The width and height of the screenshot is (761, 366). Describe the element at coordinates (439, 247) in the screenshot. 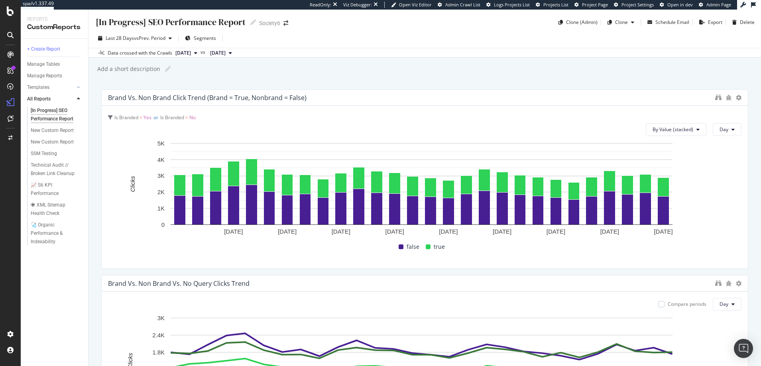

I see `span: true` at that location.